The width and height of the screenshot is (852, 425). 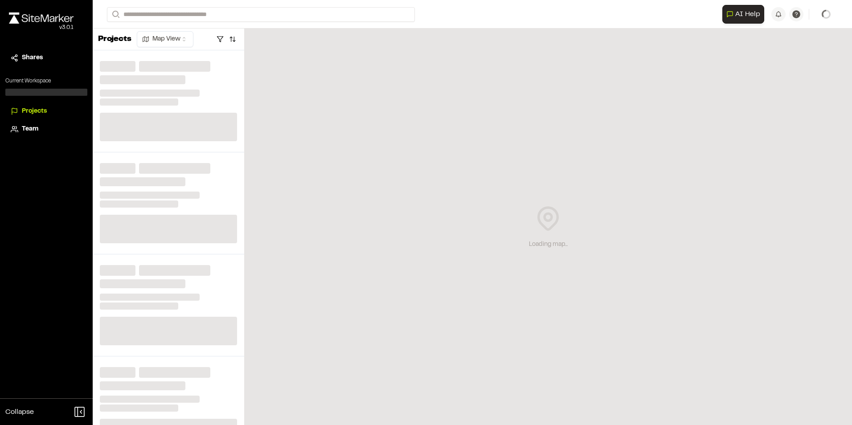 What do you see at coordinates (46, 111) in the screenshot?
I see `a: Projects` at bounding box center [46, 111].